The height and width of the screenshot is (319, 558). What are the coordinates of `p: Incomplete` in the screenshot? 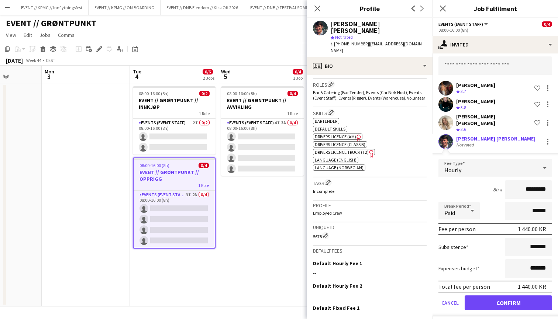 It's located at (370, 191).